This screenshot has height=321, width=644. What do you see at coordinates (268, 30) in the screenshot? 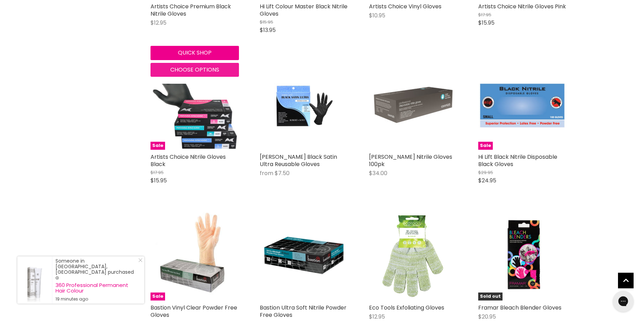
I see `span: $13.95` at bounding box center [268, 30].